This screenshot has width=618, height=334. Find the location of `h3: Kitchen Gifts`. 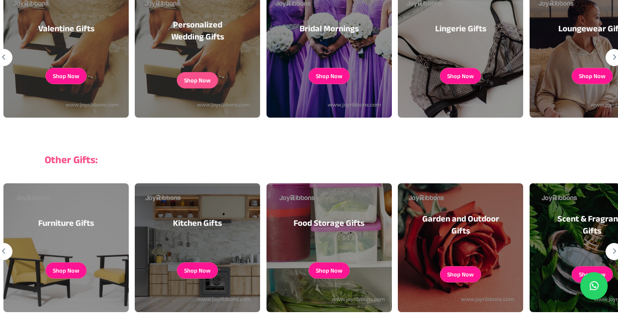

h3: Kitchen Gifts is located at coordinates (197, 223).